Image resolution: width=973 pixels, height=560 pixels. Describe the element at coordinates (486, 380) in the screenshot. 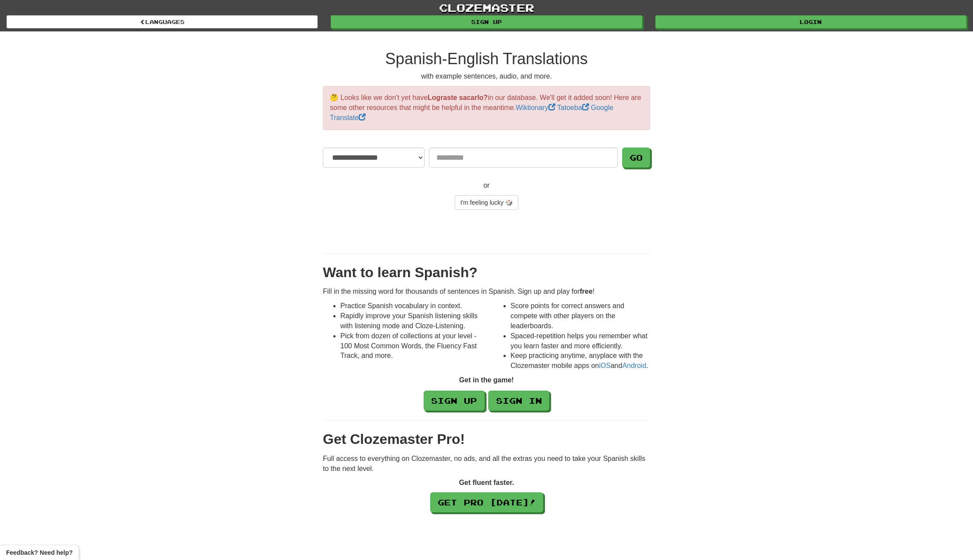

I see `strong: Get in the game!` at that location.